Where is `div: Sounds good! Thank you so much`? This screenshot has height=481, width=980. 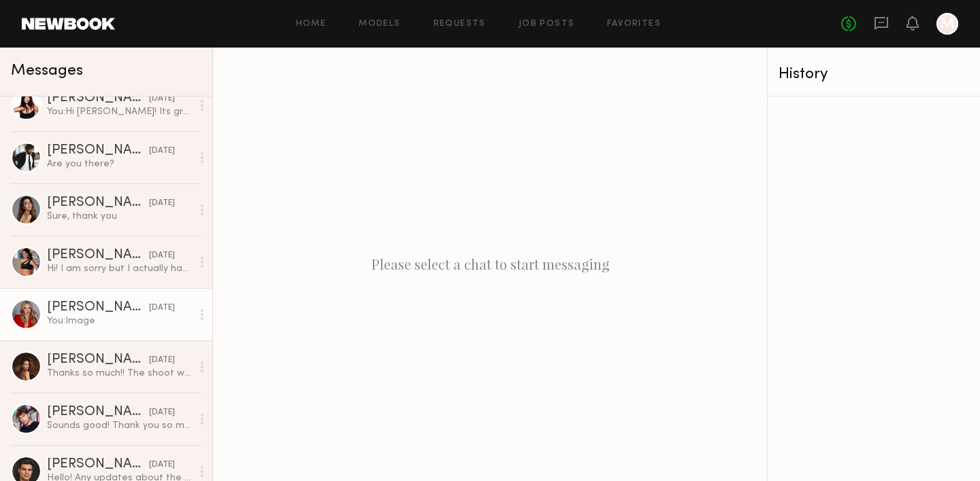
div: Sounds good! Thank you so much is located at coordinates (119, 425).